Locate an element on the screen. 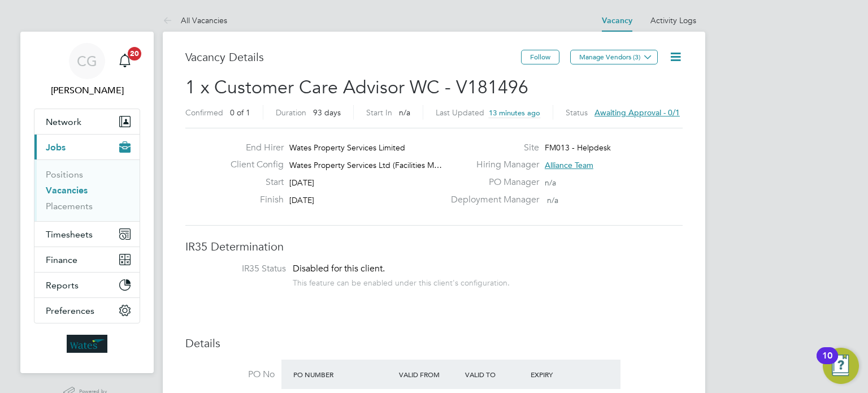 This screenshot has height=393, width=868. label: Status is located at coordinates (577, 112).